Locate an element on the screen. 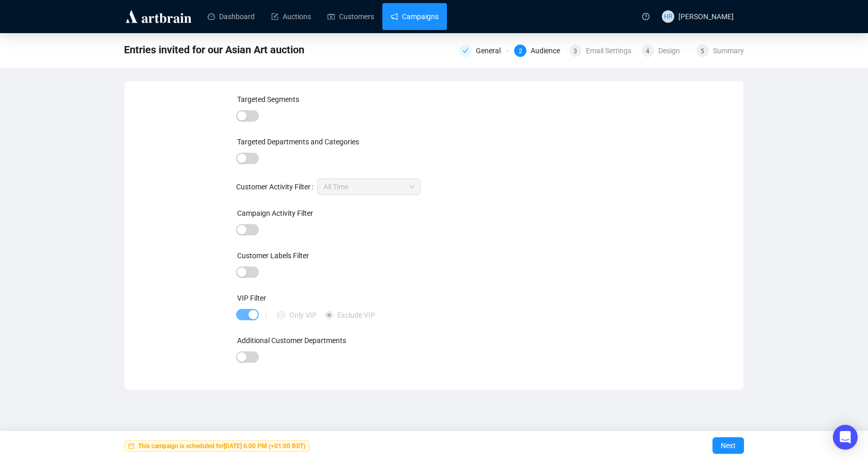 The width and height of the screenshot is (868, 460). span: All Time is located at coordinates (369, 187).